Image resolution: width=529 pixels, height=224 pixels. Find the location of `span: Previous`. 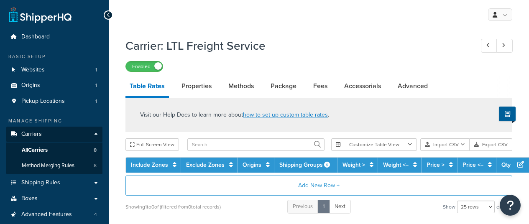

span: Previous is located at coordinates (303, 206).